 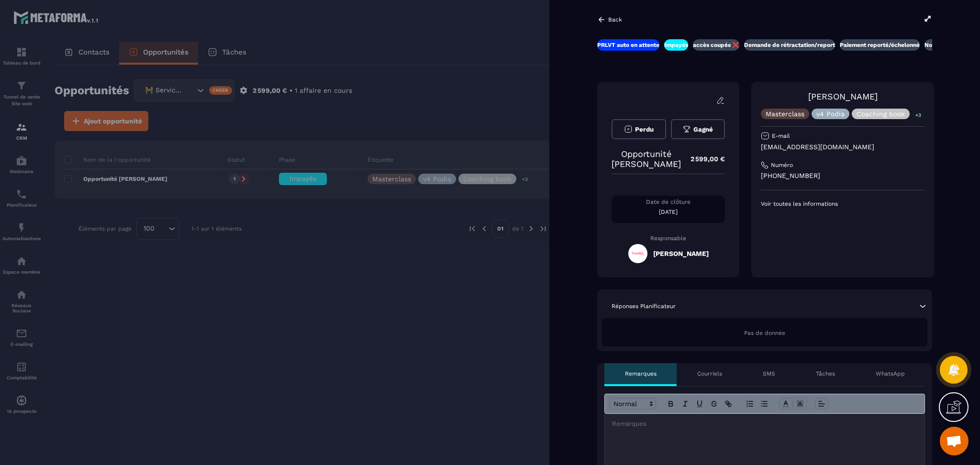 What do you see at coordinates (785, 114) in the screenshot?
I see `p: Masterclass` at bounding box center [785, 114].